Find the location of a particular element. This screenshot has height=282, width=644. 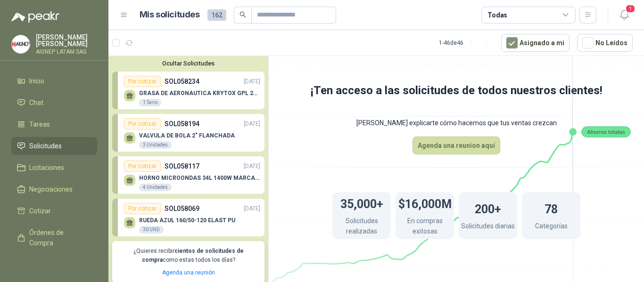

button: Agenda una reunion aquí is located at coordinates (457, 146).